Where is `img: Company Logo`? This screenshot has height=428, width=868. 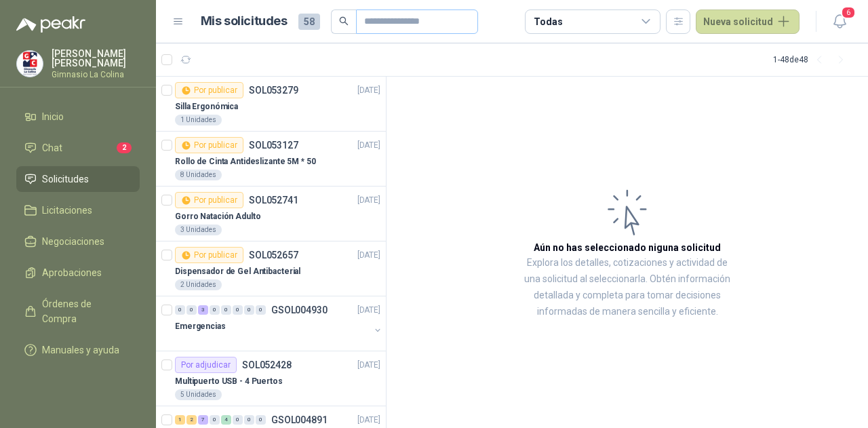
img: Company Logo is located at coordinates (30, 64).